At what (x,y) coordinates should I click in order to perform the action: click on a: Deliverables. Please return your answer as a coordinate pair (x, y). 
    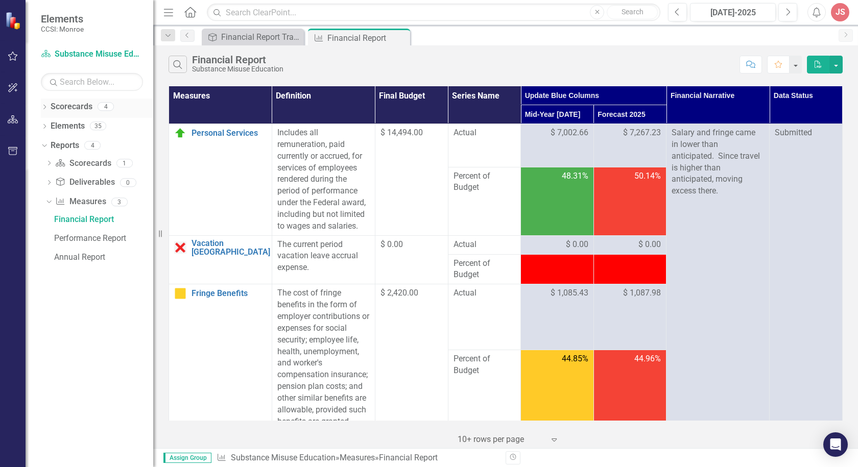
    Looking at the image, I should click on (85, 182).